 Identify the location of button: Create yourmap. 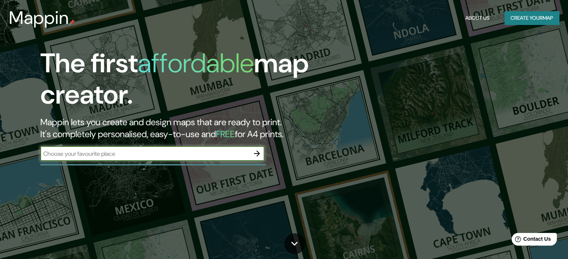
(531, 18).